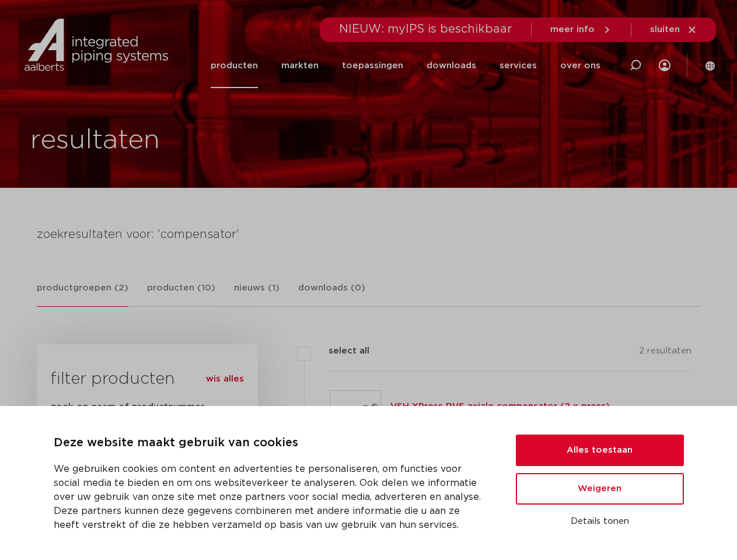 Image resolution: width=737 pixels, height=560 pixels. Describe the element at coordinates (95, 141) in the screenshot. I see `h1: resultaten` at that location.